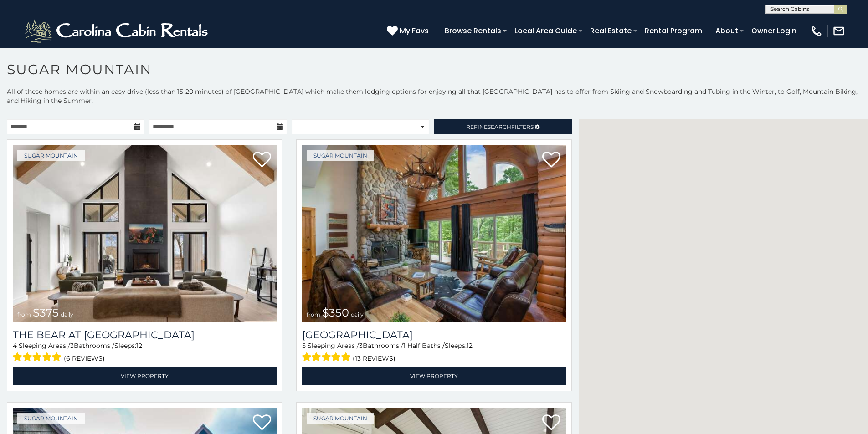 The image size is (868, 434). I want to click on a: About, so click(726, 31).